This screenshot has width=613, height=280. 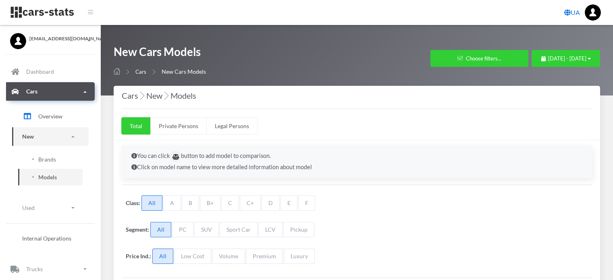 I want to click on h4: Cars New Models, so click(x=357, y=96).